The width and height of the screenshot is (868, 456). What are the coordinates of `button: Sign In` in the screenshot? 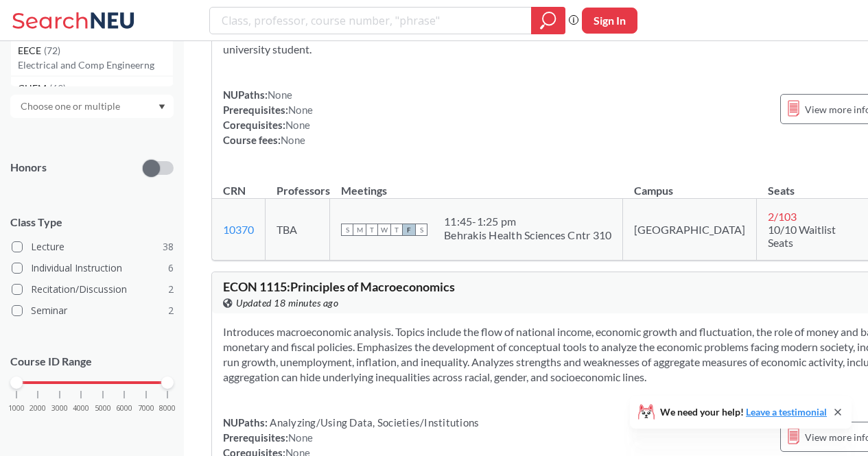 It's located at (609, 20).